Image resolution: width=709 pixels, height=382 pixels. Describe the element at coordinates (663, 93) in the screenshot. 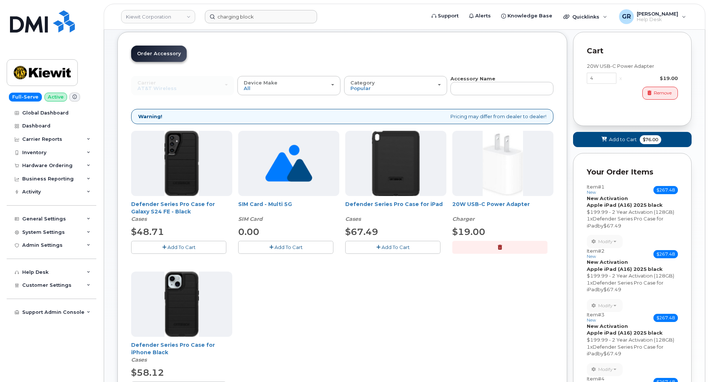

I see `span: Remove` at that location.